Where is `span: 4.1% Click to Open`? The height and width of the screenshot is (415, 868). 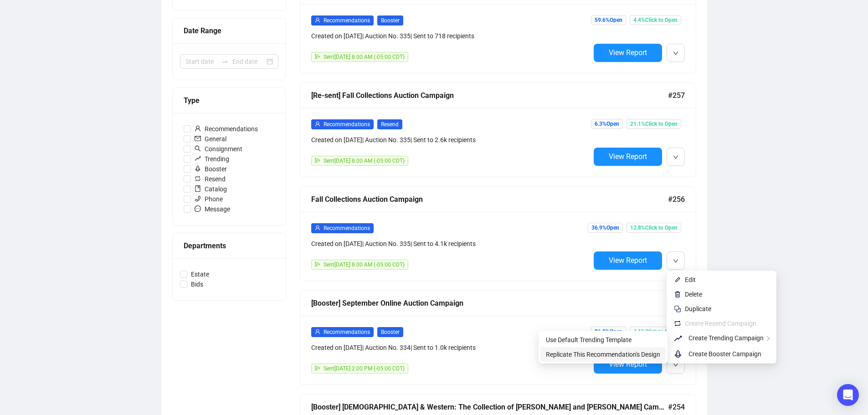 span: 4.1% Click to Open is located at coordinates (655, 332).